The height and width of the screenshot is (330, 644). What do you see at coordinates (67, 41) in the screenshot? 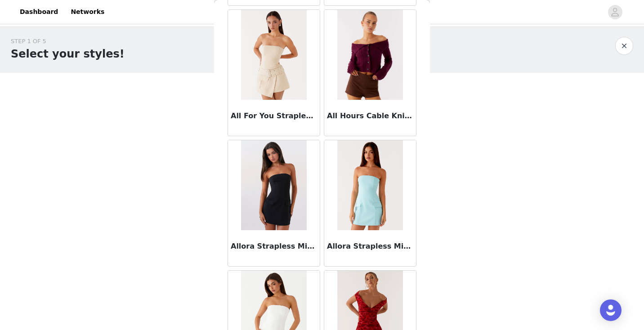
I see `div: STEP 1 OF 5` at bounding box center [67, 41].